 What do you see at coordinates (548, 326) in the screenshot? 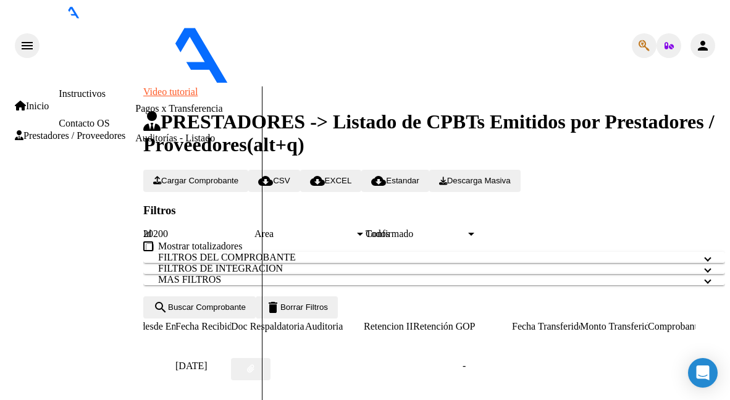
I see `span: Fecha Transferido` at bounding box center [548, 326].